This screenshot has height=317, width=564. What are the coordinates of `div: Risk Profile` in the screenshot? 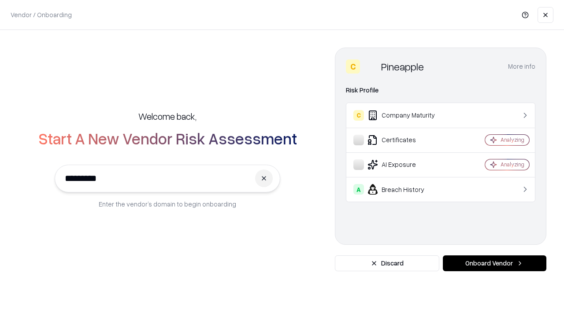 It's located at (440, 90).